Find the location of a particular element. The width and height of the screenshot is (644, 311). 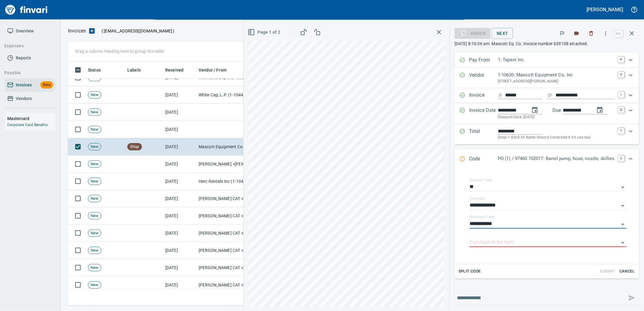

span: Beta is located at coordinates (47, 85).